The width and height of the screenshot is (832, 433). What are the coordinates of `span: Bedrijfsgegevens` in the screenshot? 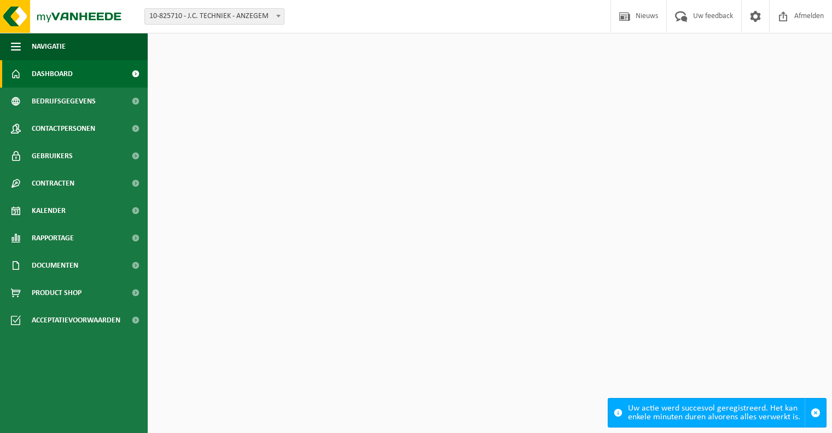 It's located at (63, 101).